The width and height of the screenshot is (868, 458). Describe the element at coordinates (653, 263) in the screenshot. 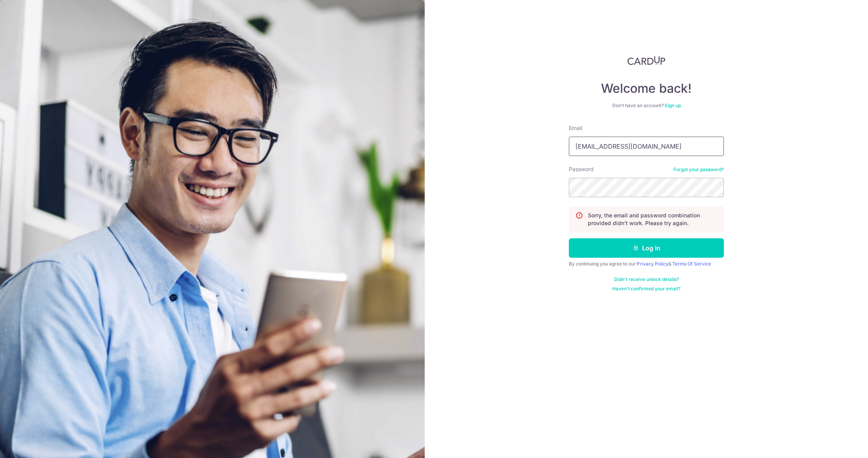

I see `a: Privacy Policy` at that location.